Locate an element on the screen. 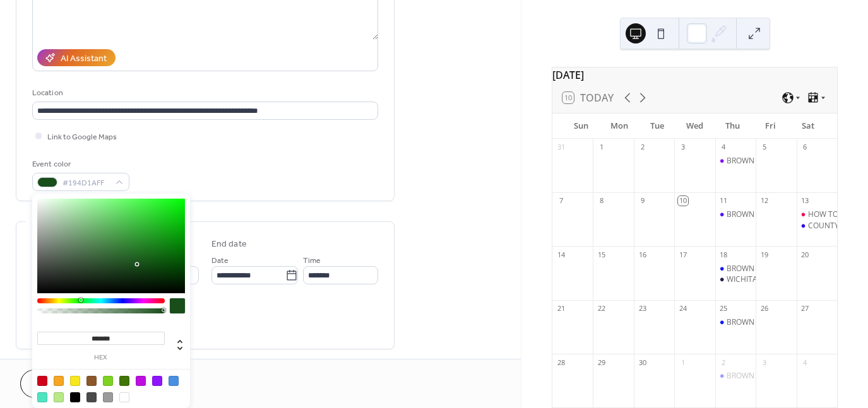 The height and width of the screenshot is (408, 868). div: 9 is located at coordinates (642, 201).